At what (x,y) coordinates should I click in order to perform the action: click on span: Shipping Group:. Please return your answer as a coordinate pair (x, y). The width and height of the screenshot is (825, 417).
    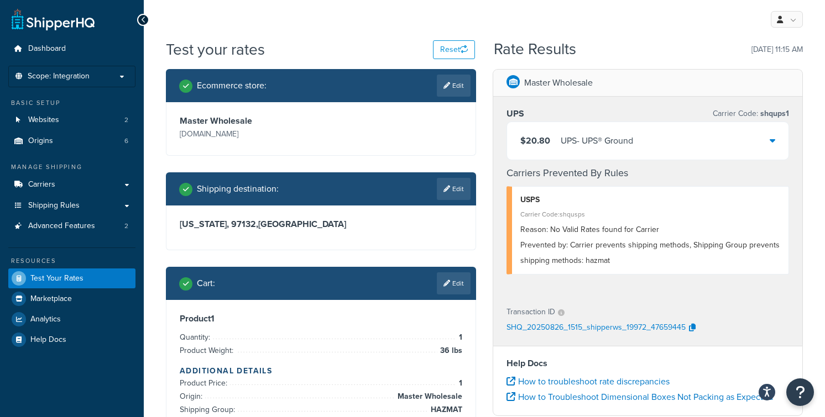
    Looking at the image, I should click on (208, 410).